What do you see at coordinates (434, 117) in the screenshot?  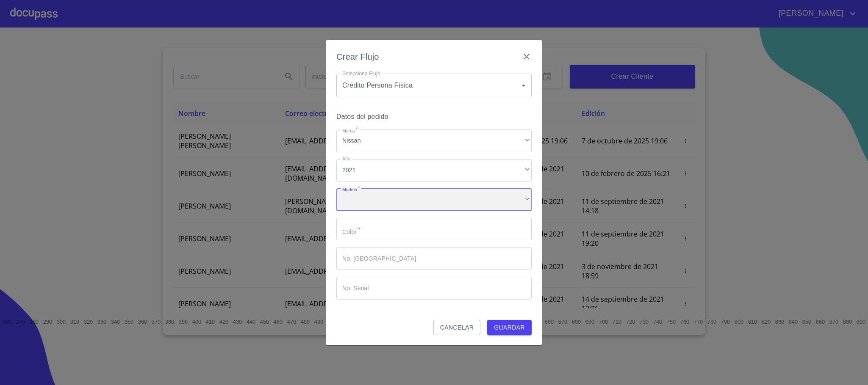 I see `h6: Datos del pedido` at bounding box center [434, 117].